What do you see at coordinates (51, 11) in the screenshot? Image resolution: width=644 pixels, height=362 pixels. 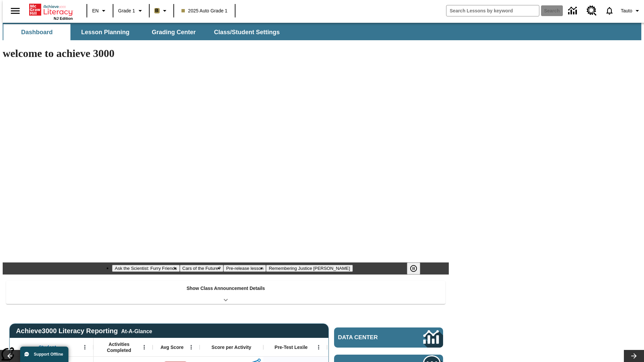 I see `div: Home` at bounding box center [51, 11].